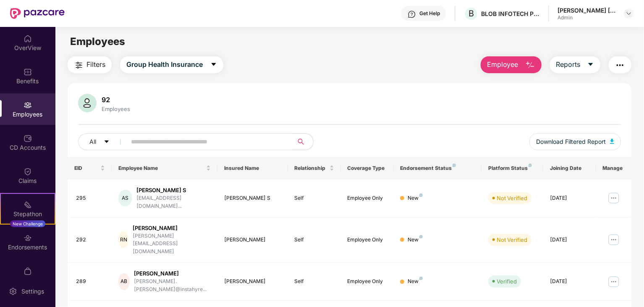 Image resolution: width=644 pixels, height=307 pixels. I want to click on img: svg+xml;base64,PHN2ZyBpZD0iQmVuZWZpdHMiIHhtbG5zPSJodHRwOi8vd3d3LnczLm9yZy8yMDAwL3N2ZyIgd2lkdGg9Ij..., so click(28, 72).